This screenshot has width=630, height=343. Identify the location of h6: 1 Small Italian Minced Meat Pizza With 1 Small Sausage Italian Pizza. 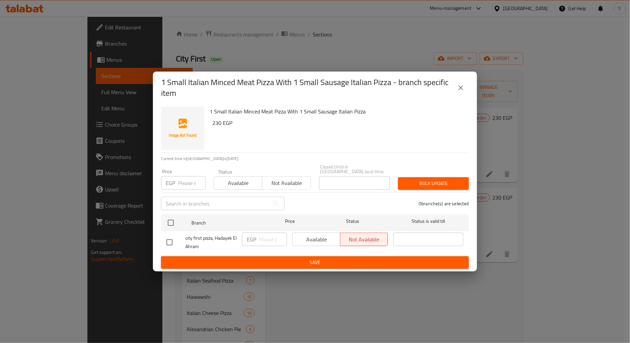
(337, 111).